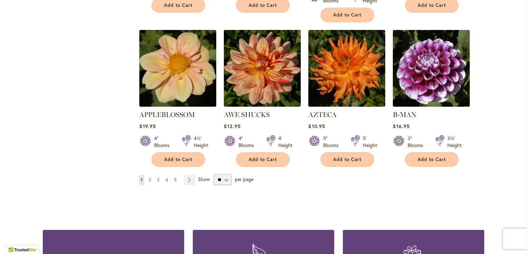 The height and width of the screenshot is (254, 527). I want to click on span: per page, so click(244, 179).